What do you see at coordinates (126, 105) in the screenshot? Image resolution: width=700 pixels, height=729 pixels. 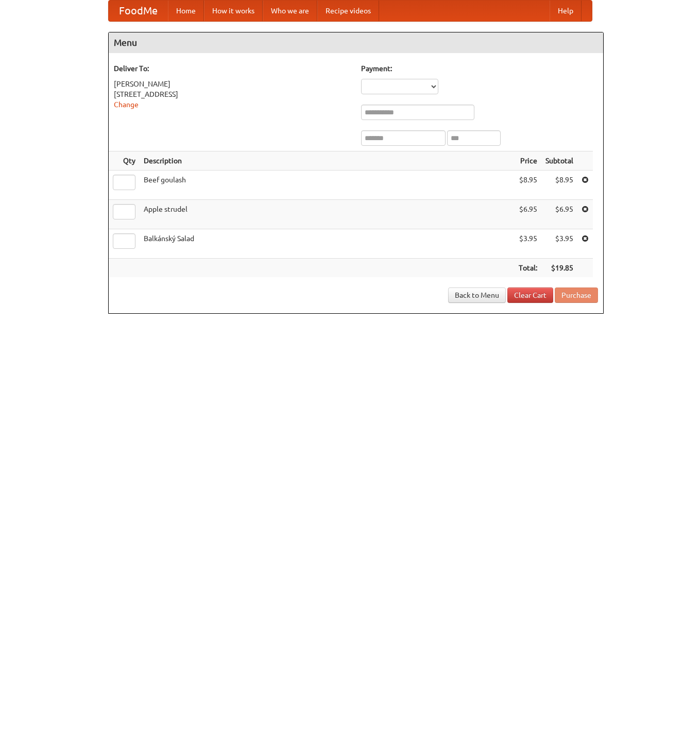 I see `a: Change` at bounding box center [126, 105].